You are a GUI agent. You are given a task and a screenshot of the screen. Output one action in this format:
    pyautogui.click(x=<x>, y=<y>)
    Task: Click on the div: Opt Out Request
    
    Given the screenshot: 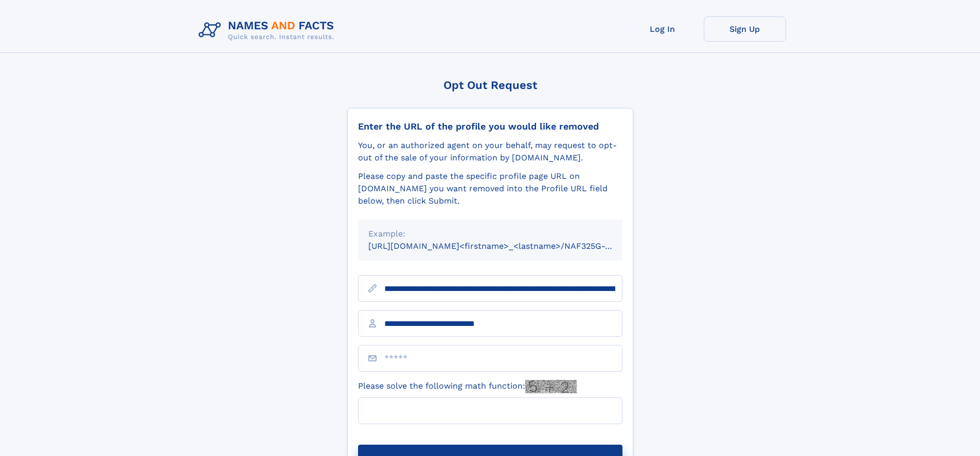 What is the action you would take?
    pyautogui.click(x=491, y=85)
    